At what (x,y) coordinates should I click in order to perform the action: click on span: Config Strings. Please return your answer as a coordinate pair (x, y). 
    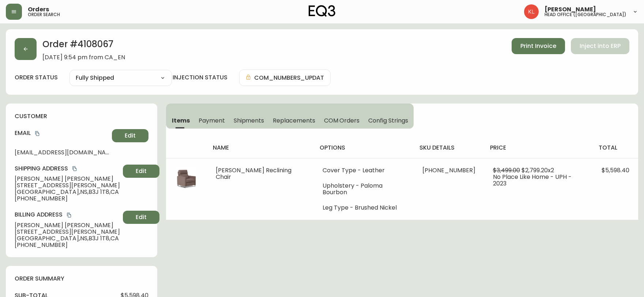
    Looking at the image, I should click on (388, 121).